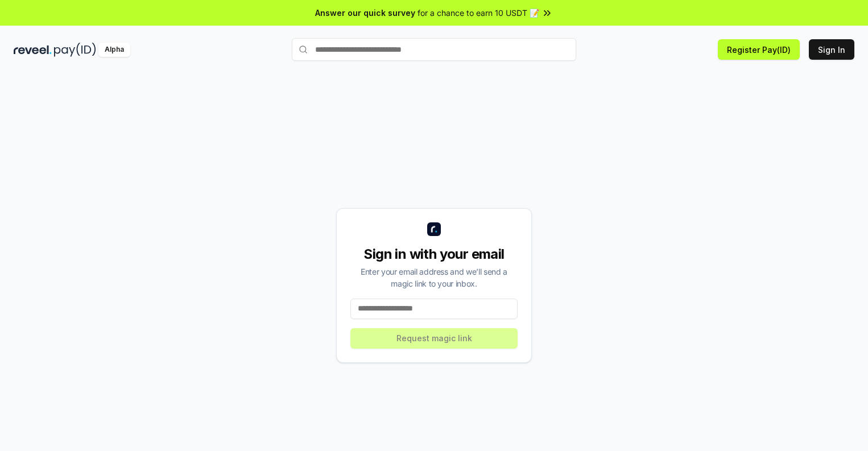  I want to click on span: Answer our quick survey, so click(365, 12).